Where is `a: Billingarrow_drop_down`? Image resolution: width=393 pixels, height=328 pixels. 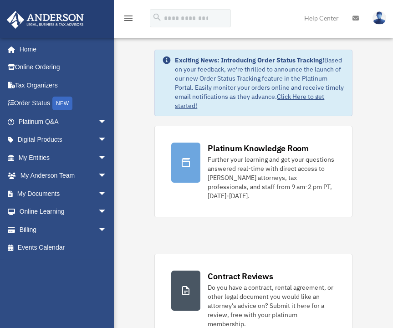 a: Billingarrow_drop_down is located at coordinates (63, 229).